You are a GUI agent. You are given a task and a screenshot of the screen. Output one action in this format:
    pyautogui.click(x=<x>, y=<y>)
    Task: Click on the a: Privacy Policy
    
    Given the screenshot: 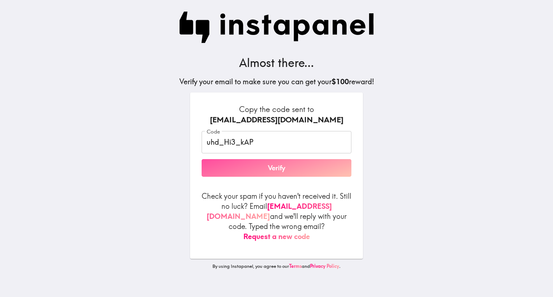 What is the action you would take?
    pyautogui.click(x=324, y=266)
    